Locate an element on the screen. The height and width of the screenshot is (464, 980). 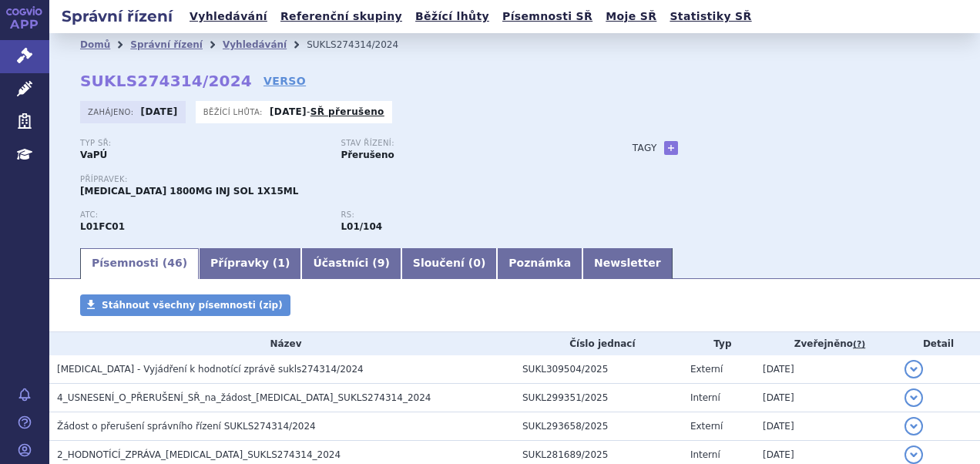
strong: DARATUMUMAB is located at coordinates (103, 226).